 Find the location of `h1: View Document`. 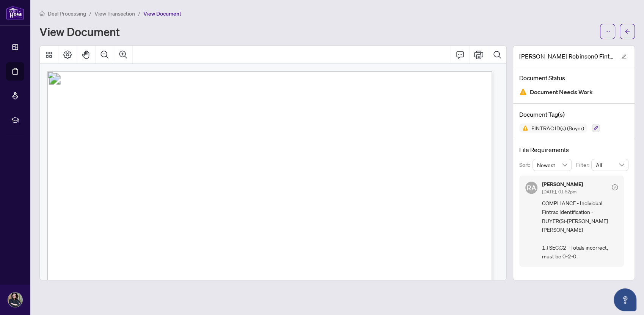

h1: View Document is located at coordinates (80, 32).